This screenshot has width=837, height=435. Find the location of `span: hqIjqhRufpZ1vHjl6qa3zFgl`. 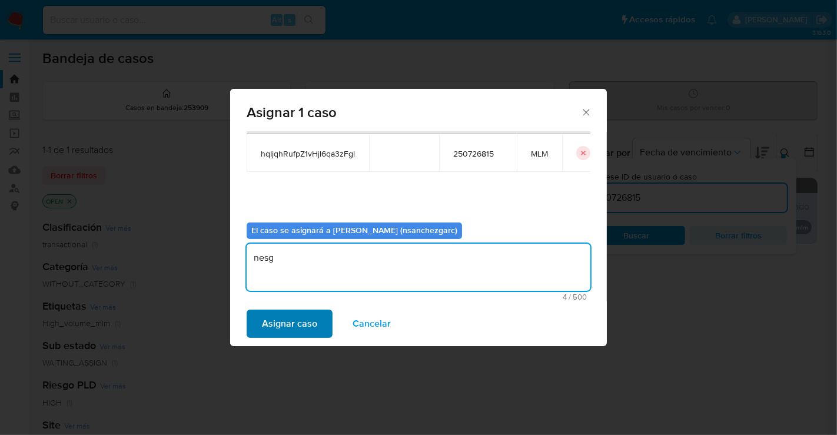

span: hqIjqhRufpZ1vHjl6qa3zFgl is located at coordinates (308, 154).